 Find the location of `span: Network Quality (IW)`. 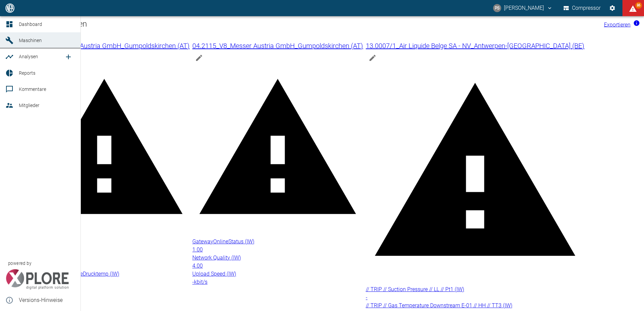

span: Network Quality (IW) is located at coordinates (216, 258).